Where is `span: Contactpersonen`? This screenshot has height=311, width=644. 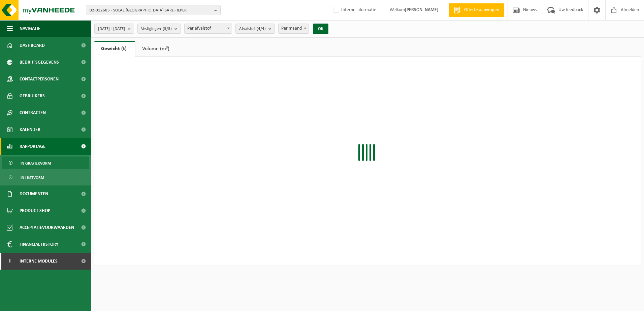 span: Contactpersonen is located at coordinates (39, 79).